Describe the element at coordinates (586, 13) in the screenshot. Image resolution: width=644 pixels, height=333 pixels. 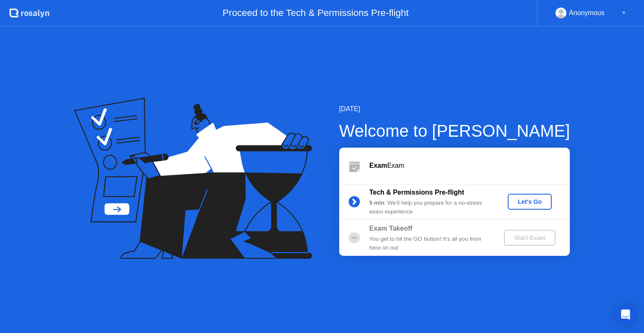
I see `div: Anonymous` at that location.